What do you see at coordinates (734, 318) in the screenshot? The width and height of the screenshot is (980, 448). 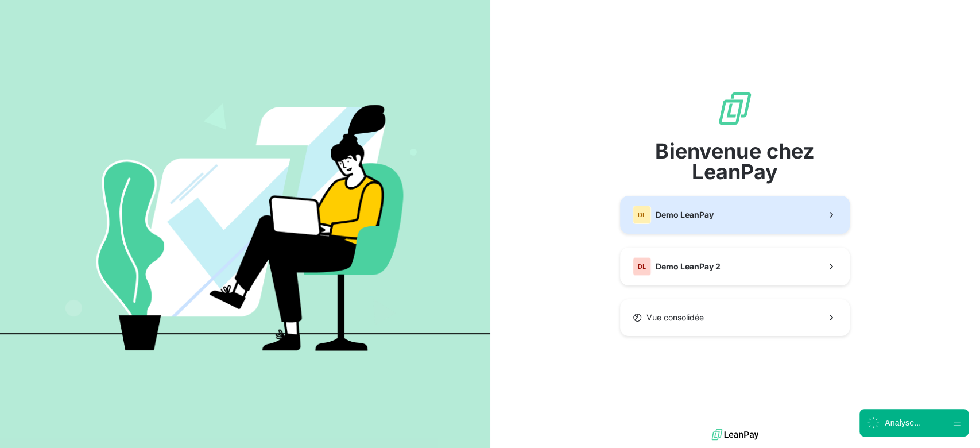 I see `button: Vue consolidée` at bounding box center [734, 318].